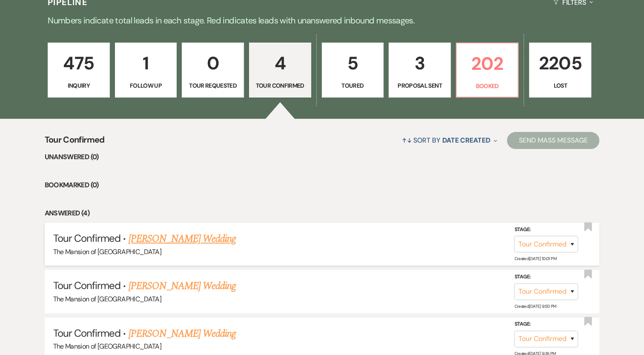  Describe the element at coordinates (213, 70) in the screenshot. I see `a: 0Tour Requested` at that location.